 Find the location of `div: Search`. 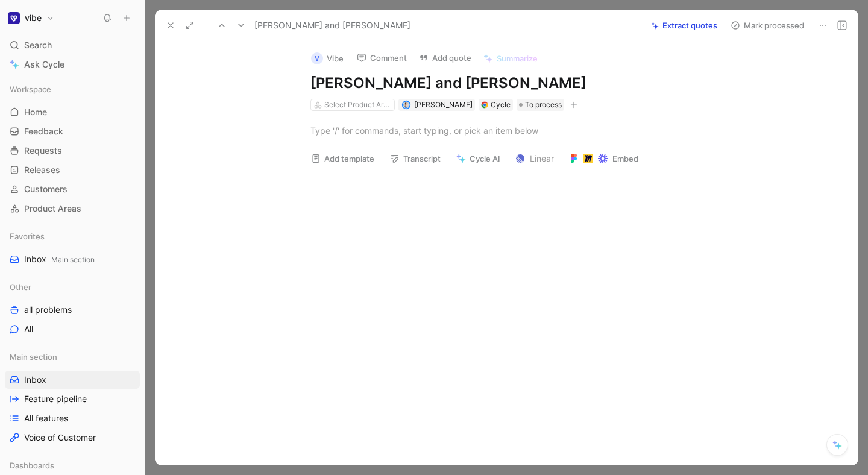

div: Search is located at coordinates (73, 45).